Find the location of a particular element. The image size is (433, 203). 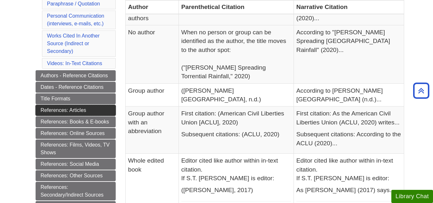

a: References: Films, Videos, TV Shows is located at coordinates (76, 149).